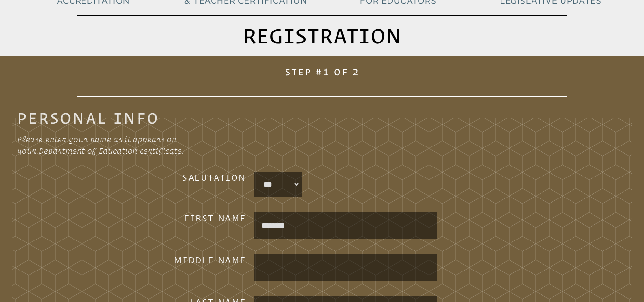  I want to click on h1: Step #1 of 2, so click(322, 78).